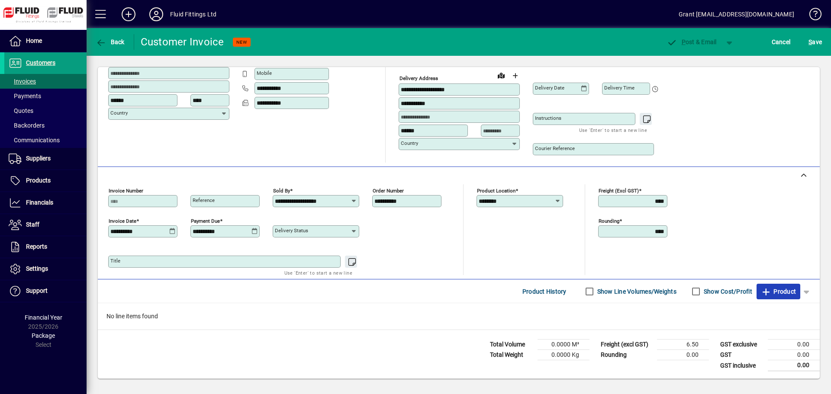 The image size is (831, 394). Describe the element at coordinates (22, 81) in the screenshot. I see `span: Invoices` at that location.